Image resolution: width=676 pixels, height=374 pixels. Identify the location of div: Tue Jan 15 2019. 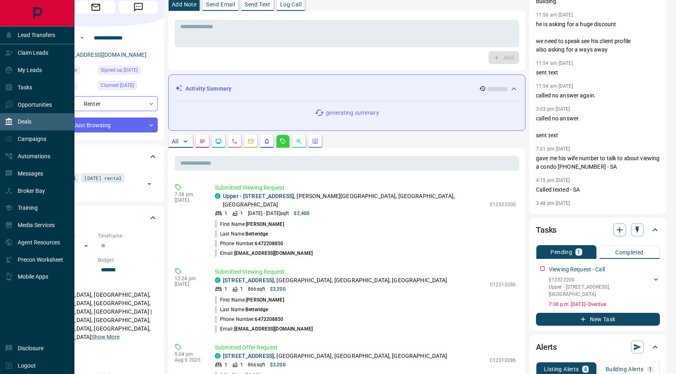
(128, 71).